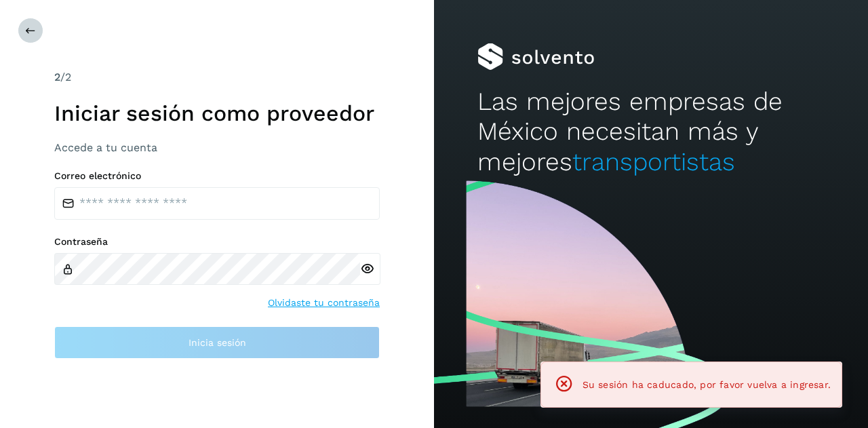  Describe the element at coordinates (651, 131) in the screenshot. I see `h2: Las mejores empresas de México necesitan más y mejores` at that location.